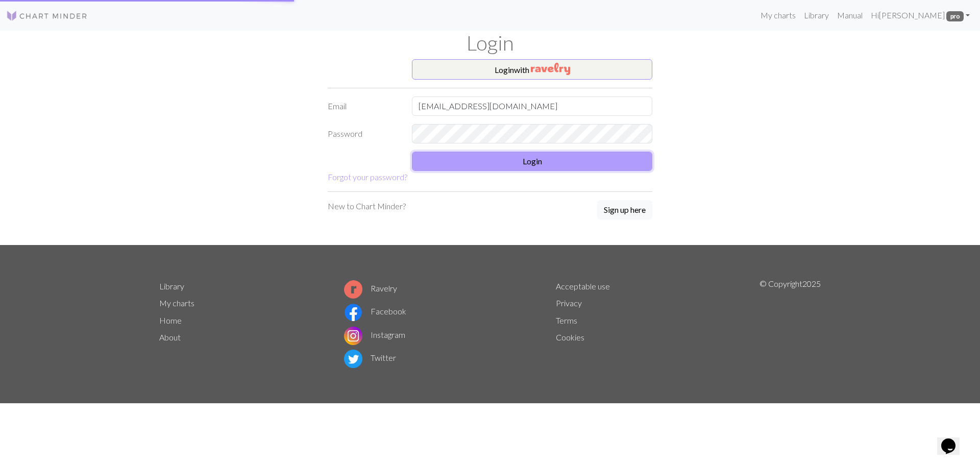  I want to click on img: Ravelry, so click(550, 69).